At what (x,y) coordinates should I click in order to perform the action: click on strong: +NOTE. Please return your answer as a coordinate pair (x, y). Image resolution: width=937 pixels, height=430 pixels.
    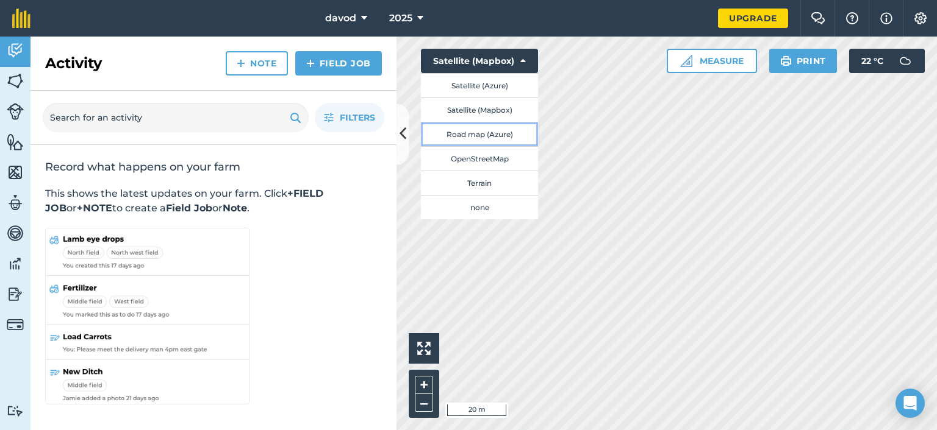
    Looking at the image, I should click on (95, 208).